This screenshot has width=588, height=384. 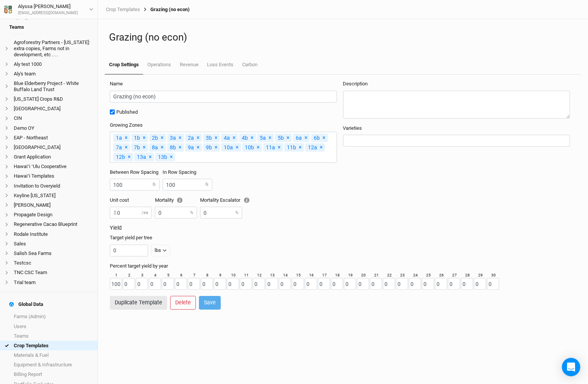 I want to click on button: Duplicate Template, so click(x=139, y=303).